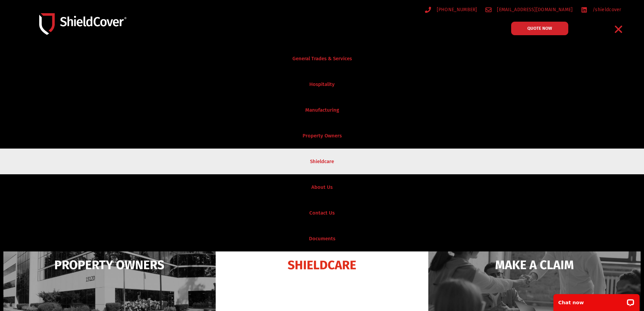 This screenshot has width=644, height=311. Describe the element at coordinates (43, 13) in the screenshot. I see `p: Chat now` at that location.